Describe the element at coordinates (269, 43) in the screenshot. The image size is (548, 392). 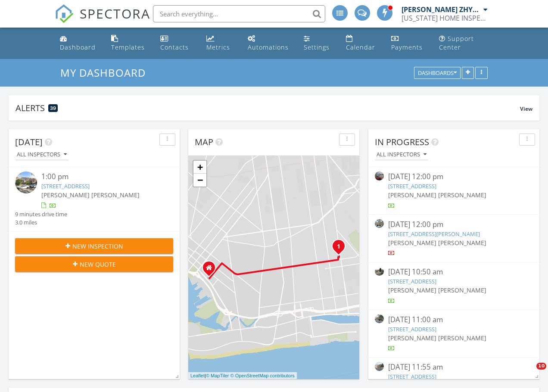
I see `a: Automations (Advanced)` at that location.